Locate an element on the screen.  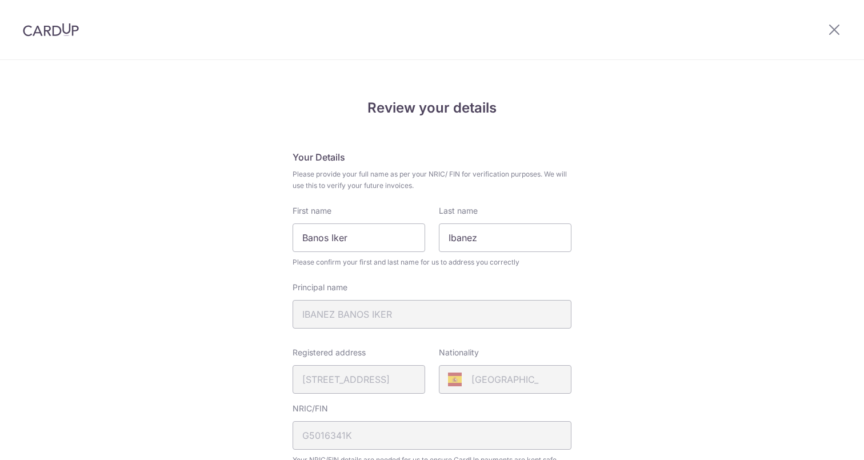
label: Principal name is located at coordinates (320, 287).